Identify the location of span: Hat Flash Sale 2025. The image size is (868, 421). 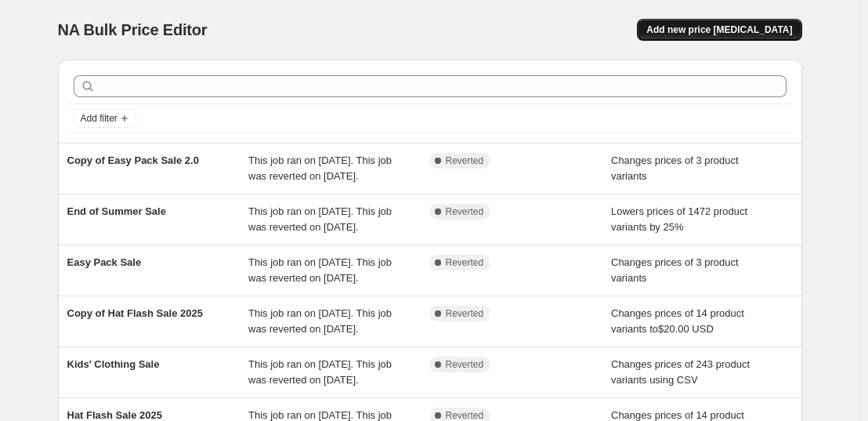
(114, 415).